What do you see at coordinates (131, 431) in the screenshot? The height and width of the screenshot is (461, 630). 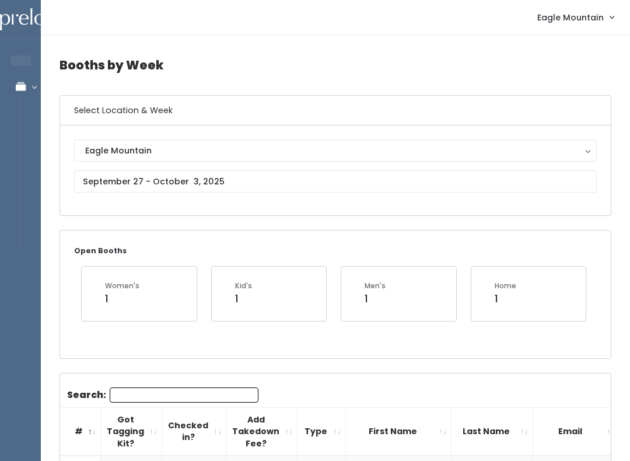 I see `th: Got Tagging Kit?: activate to sort column ascending` at bounding box center [131, 431].